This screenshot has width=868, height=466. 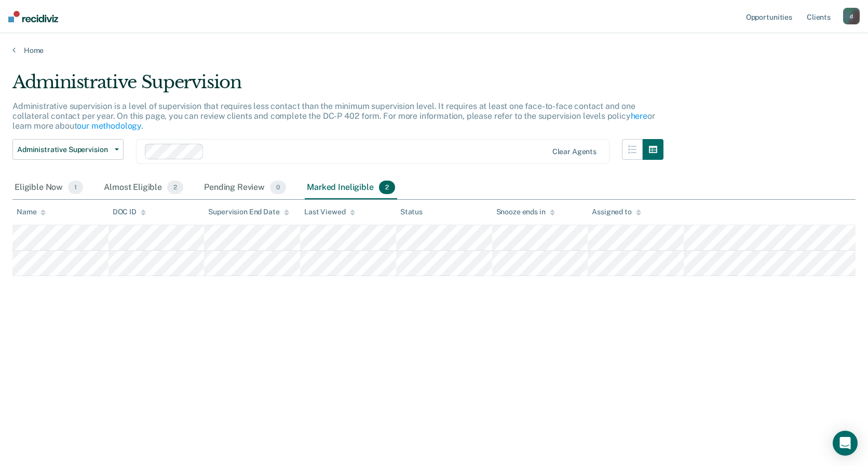 I want to click on span: 1, so click(x=76, y=188).